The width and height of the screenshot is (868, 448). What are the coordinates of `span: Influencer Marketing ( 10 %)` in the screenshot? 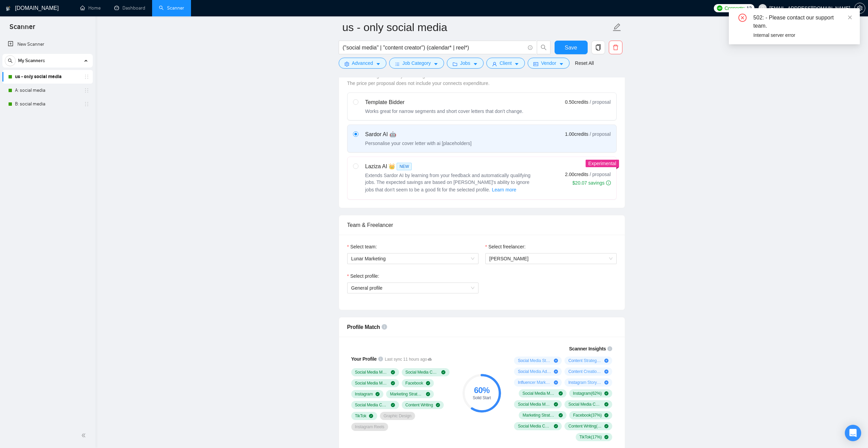 It's located at (535, 383).